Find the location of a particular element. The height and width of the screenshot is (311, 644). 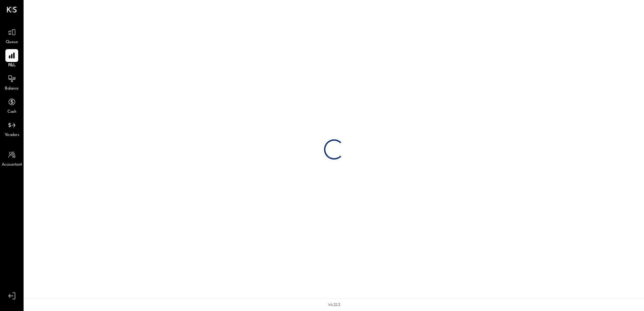

span: P&L is located at coordinates (12, 65).